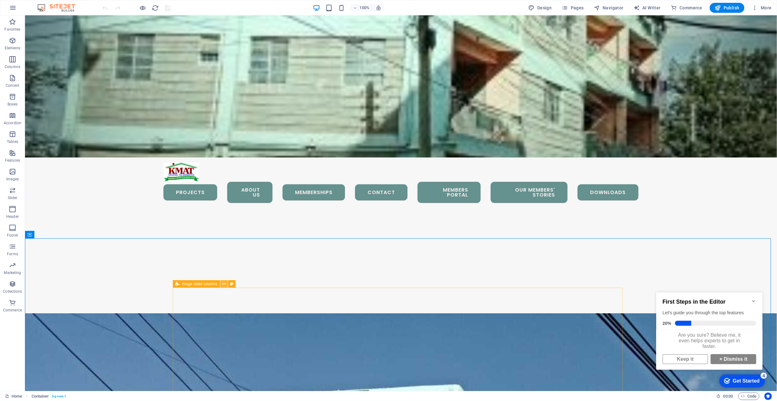 The width and height of the screenshot is (777, 401). I want to click on p: Tables, so click(12, 142).